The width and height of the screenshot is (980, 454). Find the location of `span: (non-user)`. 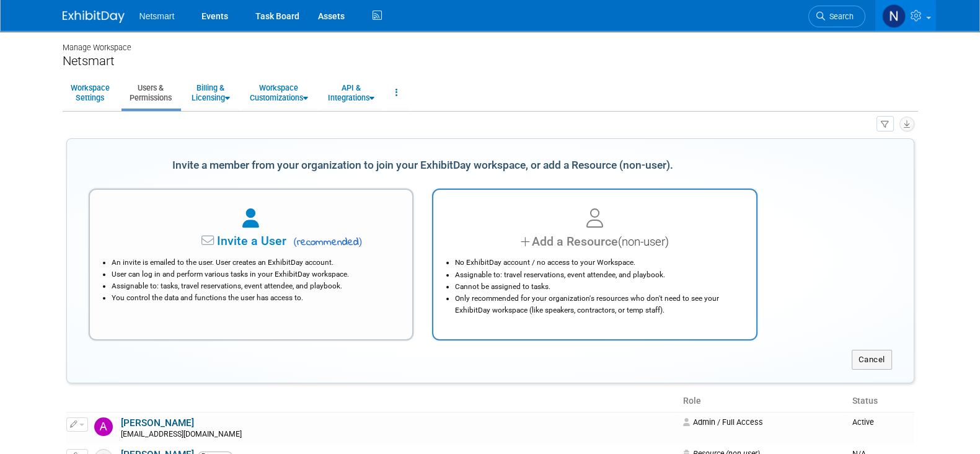

span: (non-user) is located at coordinates (643, 242).